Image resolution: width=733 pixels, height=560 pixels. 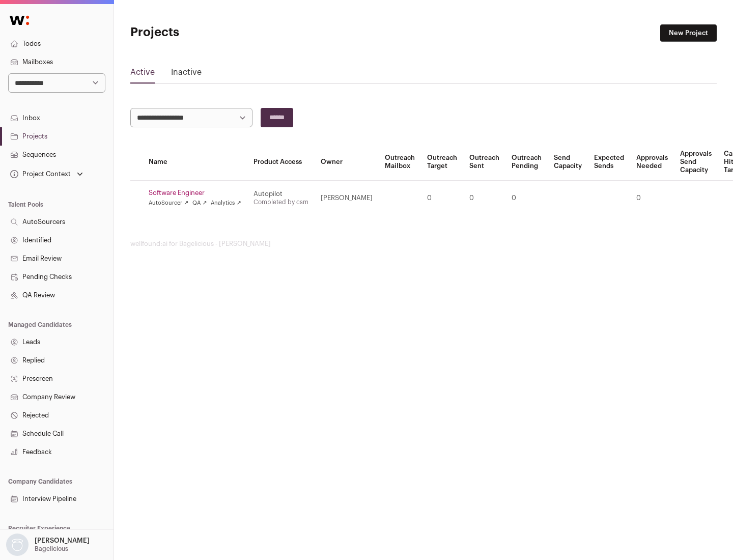 What do you see at coordinates (281, 162) in the screenshot?
I see `th: Product Access` at bounding box center [281, 162].